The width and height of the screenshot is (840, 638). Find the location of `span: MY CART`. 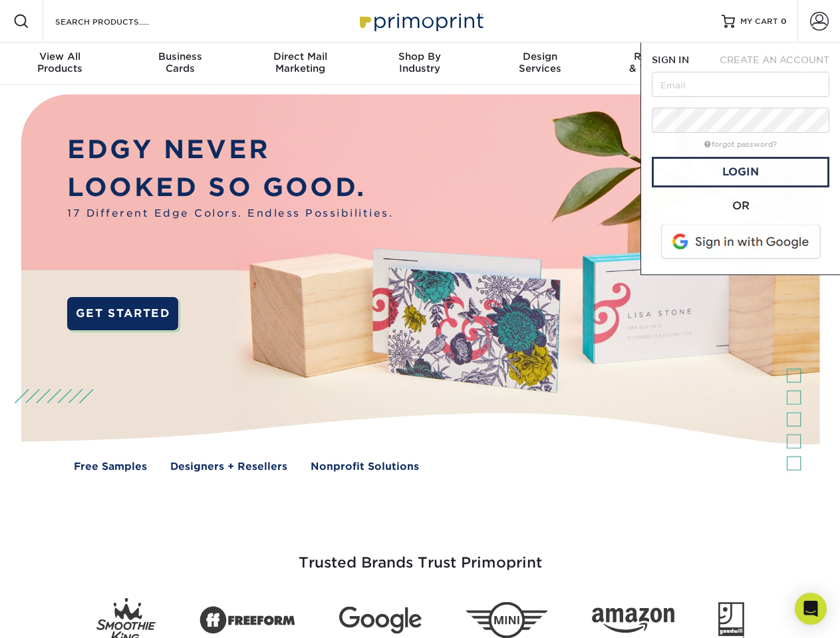

span: MY CART is located at coordinates (759, 21).